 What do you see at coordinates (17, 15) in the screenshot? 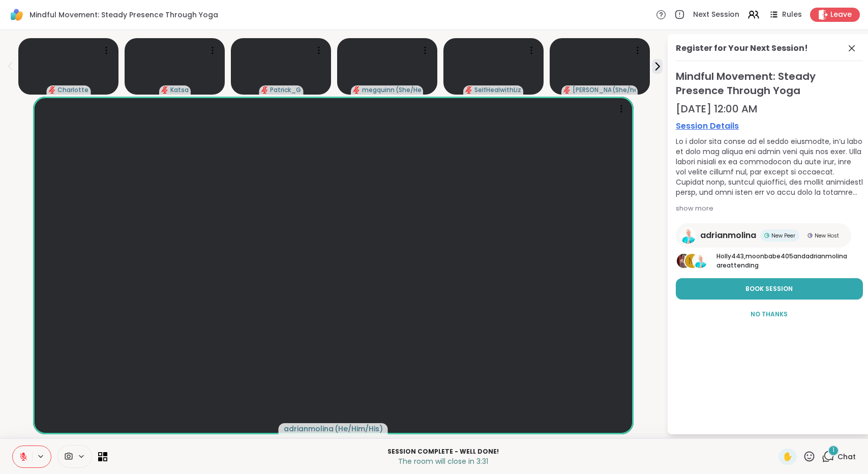
I see `img: ShareWell Logomark` at bounding box center [17, 15].